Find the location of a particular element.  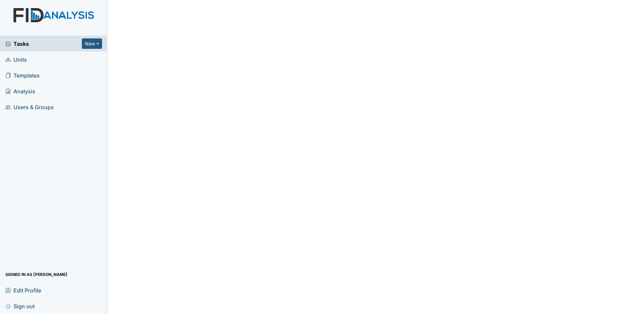

span: Tasks is located at coordinates (44, 44).